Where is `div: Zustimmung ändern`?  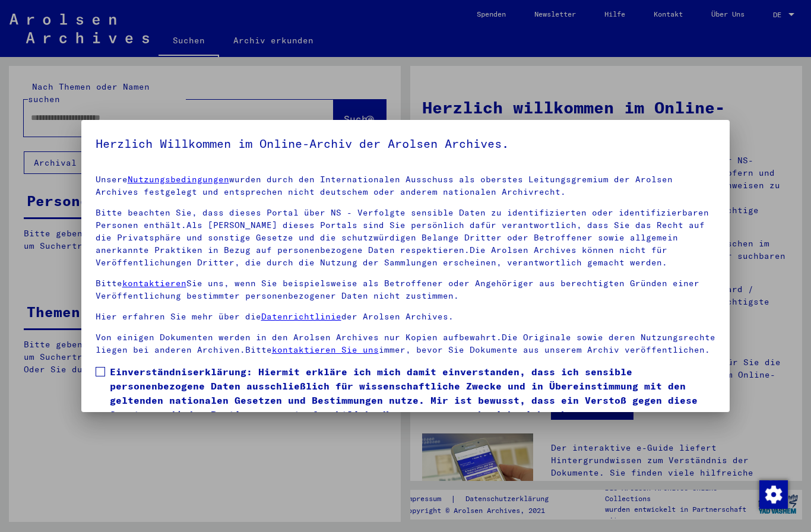 div: Zustimmung ändern is located at coordinates (773, 494).